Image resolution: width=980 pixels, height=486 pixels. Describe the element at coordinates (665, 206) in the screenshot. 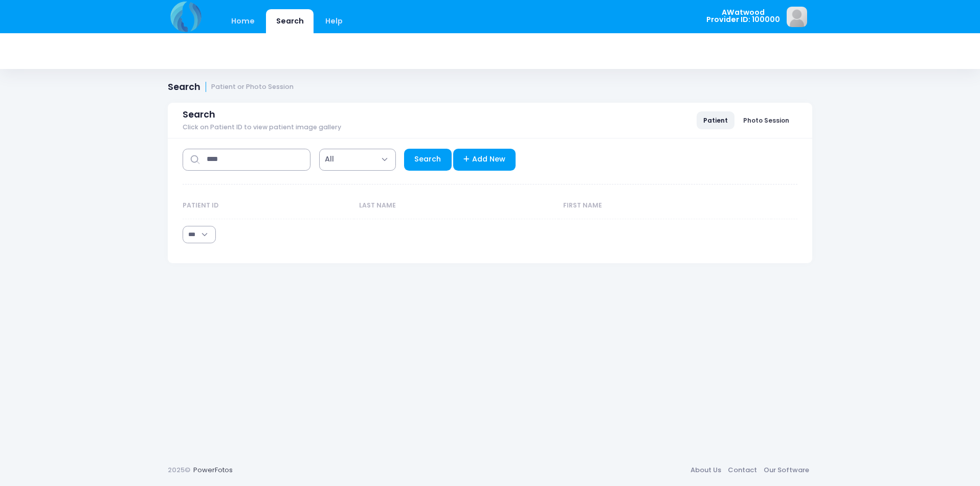

I see `th: First Name` at that location.